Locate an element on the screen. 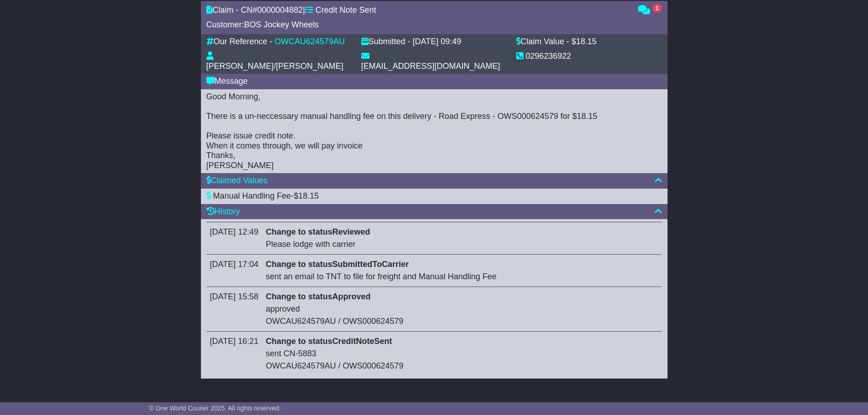 The height and width of the screenshot is (415, 868). div: Message is located at coordinates (434, 81).